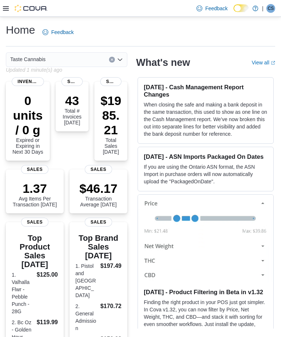  Describe the element at coordinates (111, 115) in the screenshot. I see `p: $1985.21` at that location.